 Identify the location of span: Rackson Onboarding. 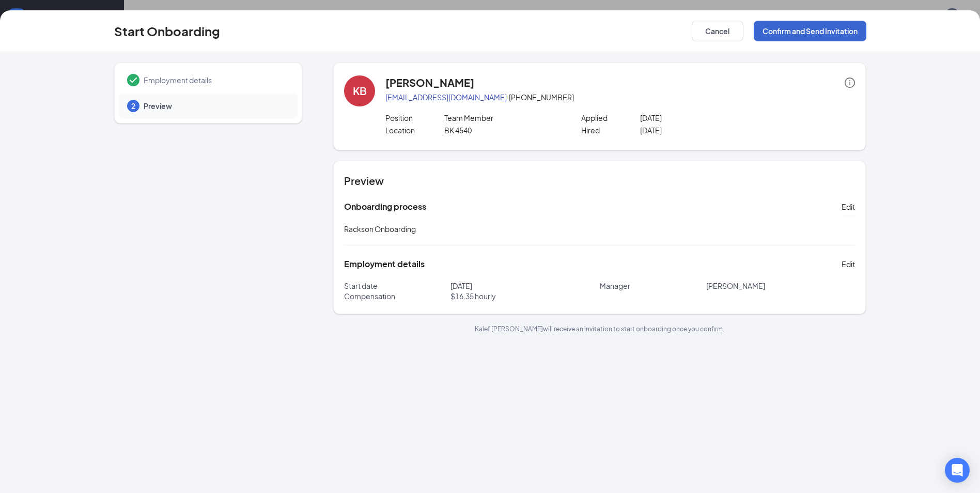
(380, 229).